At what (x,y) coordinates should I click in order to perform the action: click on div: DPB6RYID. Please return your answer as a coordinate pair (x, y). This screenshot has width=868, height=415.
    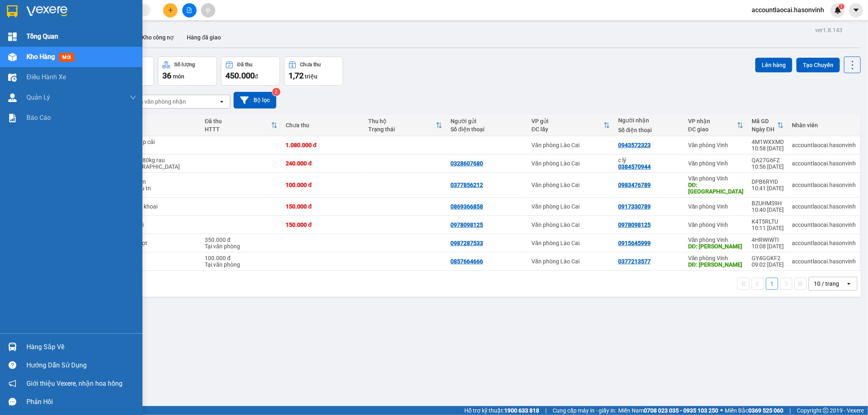
    Looking at the image, I should click on (768, 182).